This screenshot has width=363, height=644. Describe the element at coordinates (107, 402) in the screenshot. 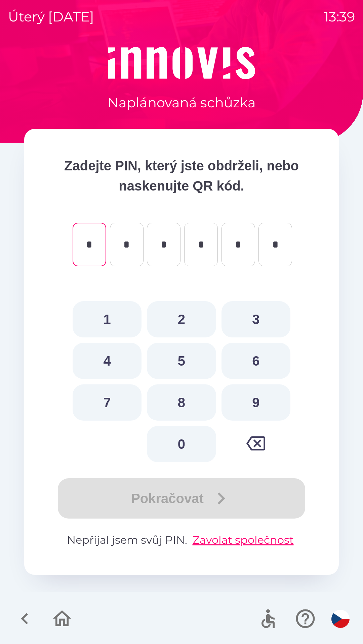

I see `button: 7` at that location.